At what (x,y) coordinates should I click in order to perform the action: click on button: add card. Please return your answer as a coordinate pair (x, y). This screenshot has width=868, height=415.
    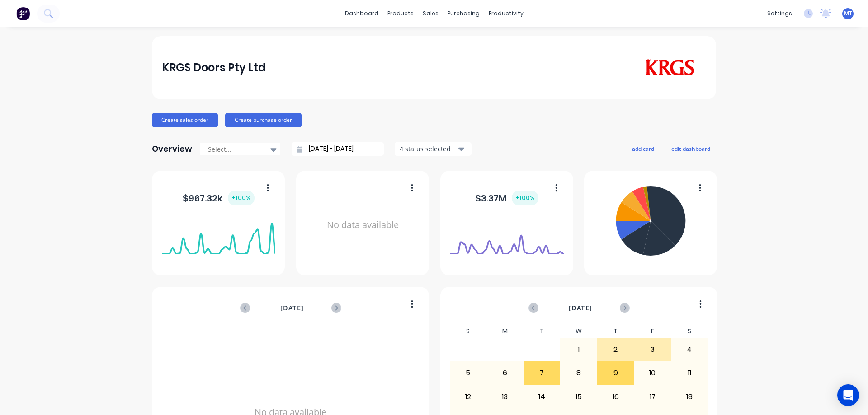
    Looking at the image, I should click on (643, 149).